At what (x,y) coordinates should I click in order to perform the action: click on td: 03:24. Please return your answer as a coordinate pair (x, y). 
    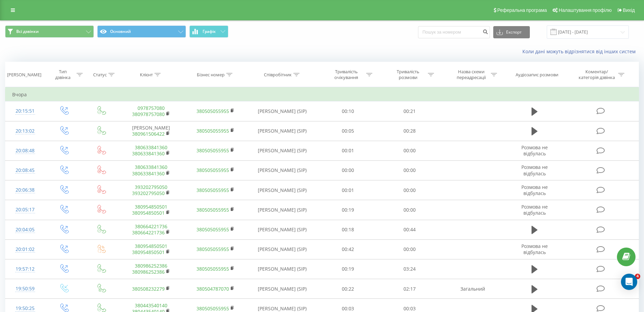
    Looking at the image, I should click on (409, 269).